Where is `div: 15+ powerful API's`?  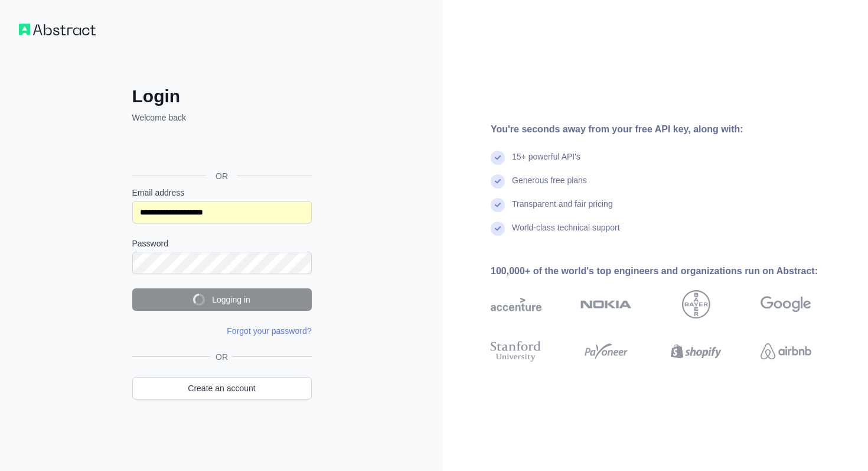 div: 15+ powerful API's is located at coordinates (546, 162).